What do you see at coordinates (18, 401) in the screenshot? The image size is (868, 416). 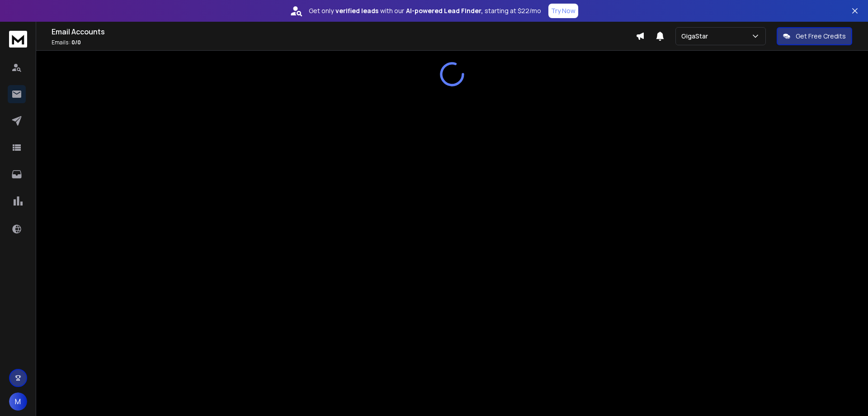 I see `span: M` at bounding box center [18, 401].